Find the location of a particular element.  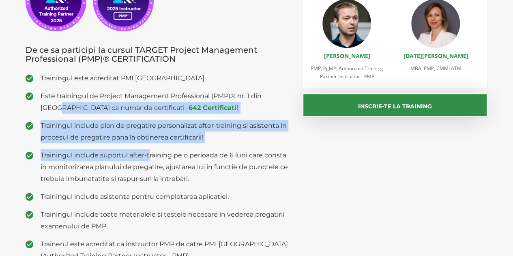

h3: De ce sa participi la cursul TARGET Project Management Professional (PMP)® CERTIFICATION is located at coordinates (158, 54).